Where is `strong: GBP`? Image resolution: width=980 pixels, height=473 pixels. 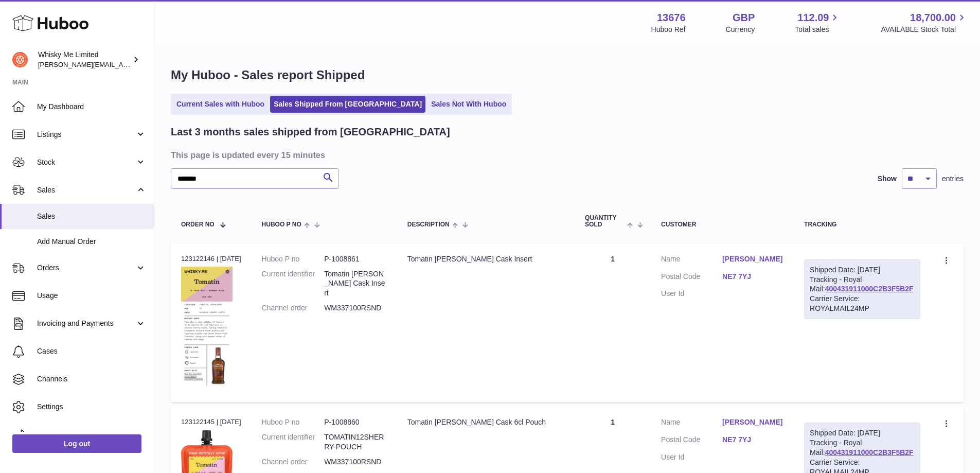 strong: GBP is located at coordinates (743, 18).